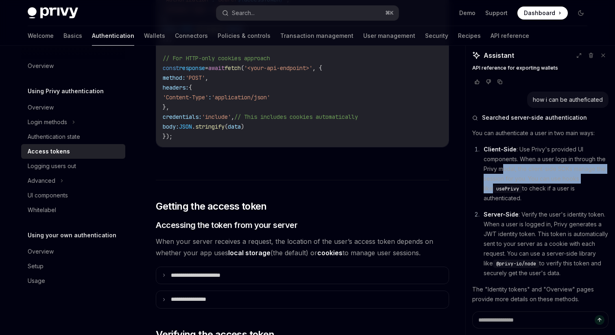  Describe the element at coordinates (48, 195) in the screenshot. I see `div: UI components` at that location.